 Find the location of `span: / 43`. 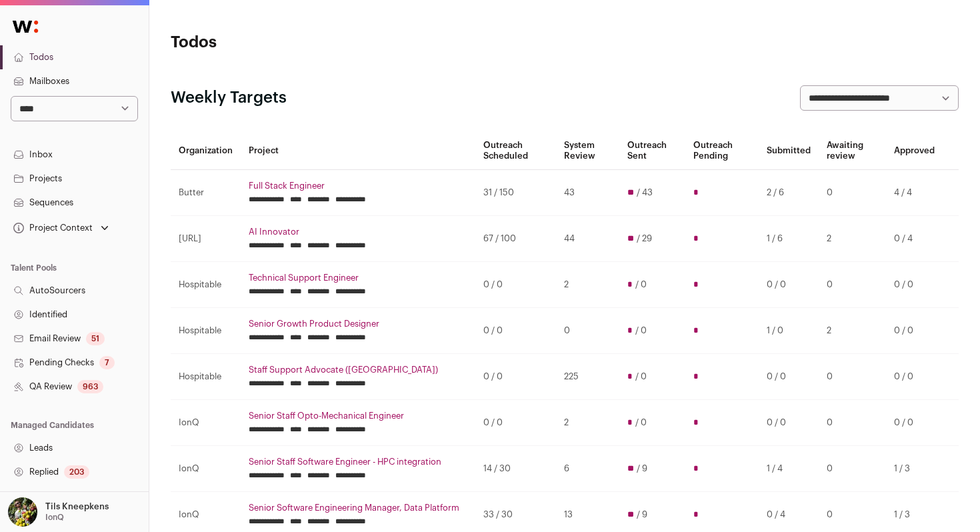

span: / 43 is located at coordinates (644, 193).